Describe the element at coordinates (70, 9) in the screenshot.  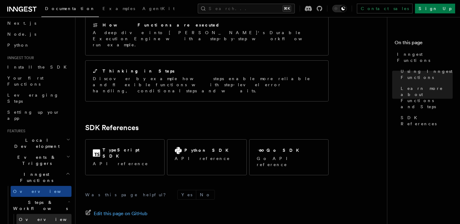
I see `span: Documentation` at that location.